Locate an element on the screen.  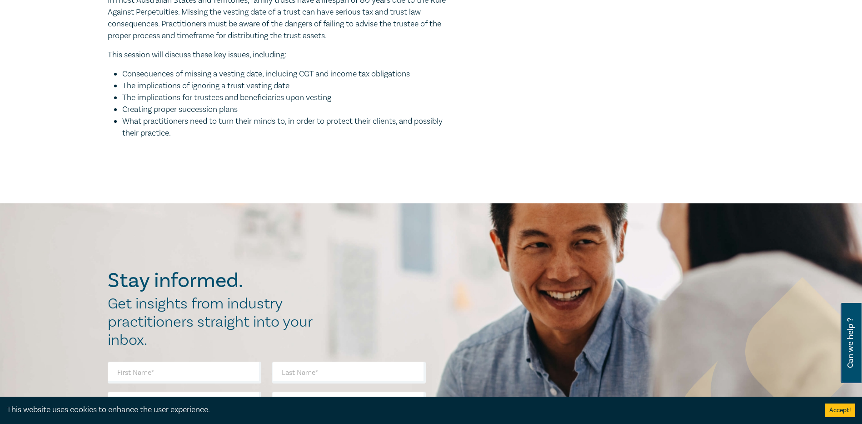
input: First Name* is located at coordinates (185, 372).